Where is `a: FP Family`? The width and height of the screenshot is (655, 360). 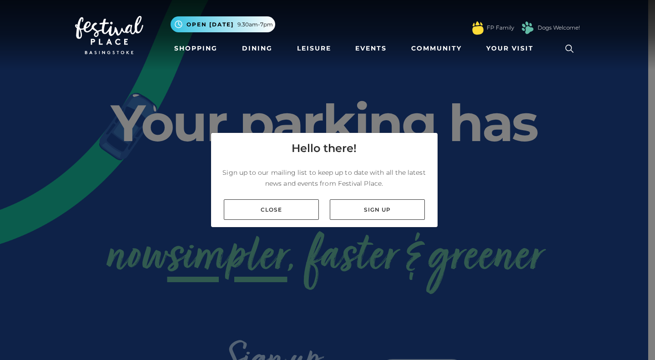
a: FP Family is located at coordinates (500, 28).